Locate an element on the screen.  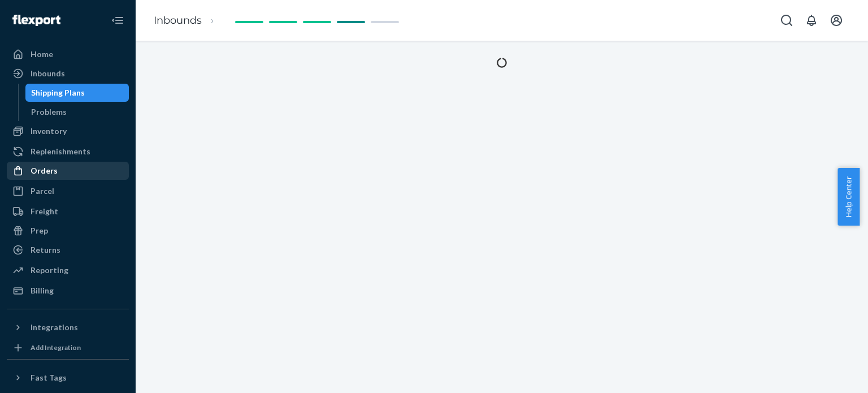
div: Fast Tags is located at coordinates (48, 377).